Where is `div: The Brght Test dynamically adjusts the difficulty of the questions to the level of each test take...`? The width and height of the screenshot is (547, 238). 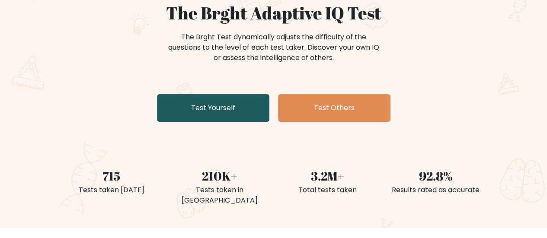
div: The Brght Test dynamically adjusts the difficulty of the questions to the level of each test take... is located at coordinates (274, 48).